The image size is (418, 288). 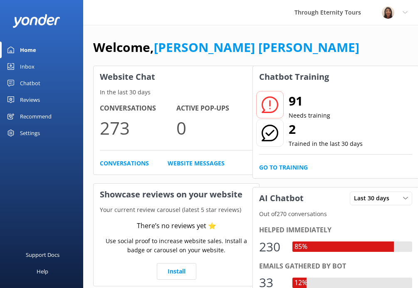 I want to click on span: Last 30 days, so click(x=374, y=198).